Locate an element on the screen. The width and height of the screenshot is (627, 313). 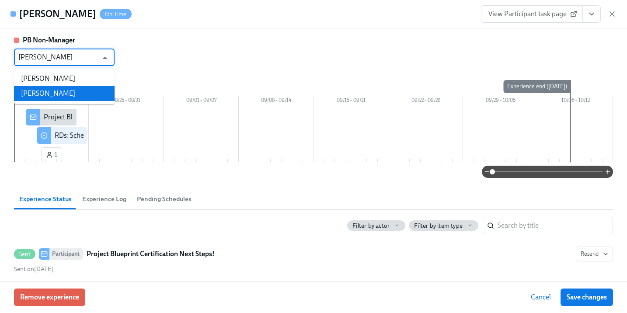
button: Filter by item type is located at coordinates (444, 226).